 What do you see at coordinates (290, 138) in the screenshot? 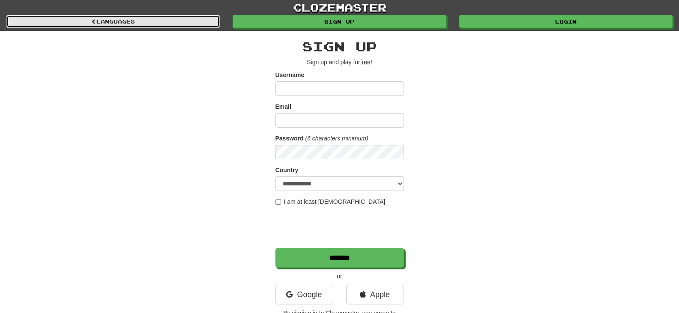
I see `label: Password` at bounding box center [290, 138].